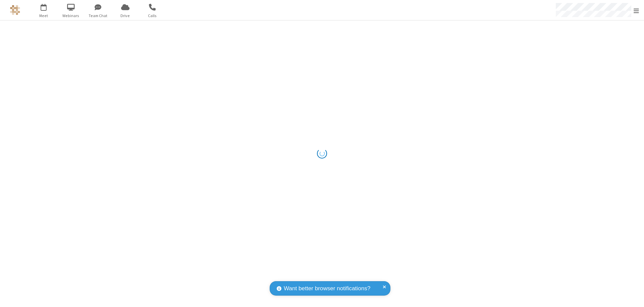 The image size is (644, 307). Describe the element at coordinates (71, 16) in the screenshot. I see `span: Webinars` at that location.